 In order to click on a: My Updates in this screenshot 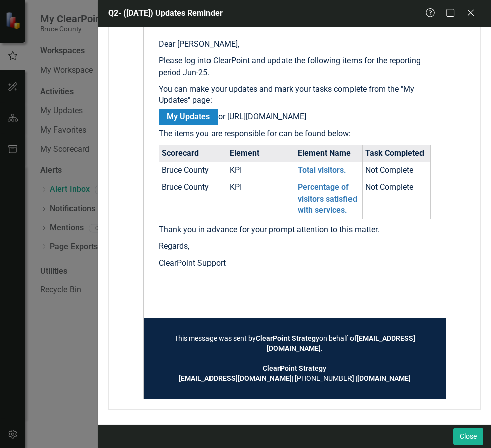, I will do `click(188, 117)`.